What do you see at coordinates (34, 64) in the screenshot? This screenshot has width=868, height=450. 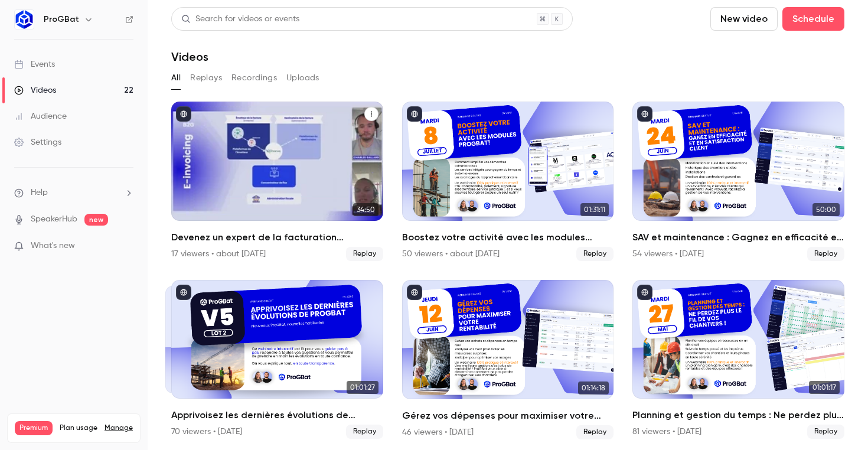 I see `div: Events` at bounding box center [34, 64].